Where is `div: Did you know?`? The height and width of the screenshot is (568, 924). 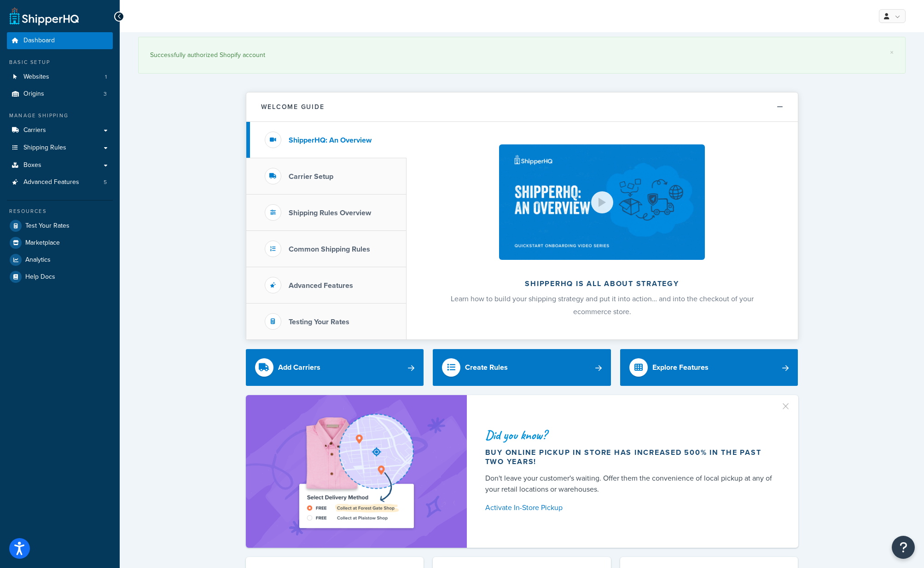
div: Did you know? is located at coordinates (631, 435).